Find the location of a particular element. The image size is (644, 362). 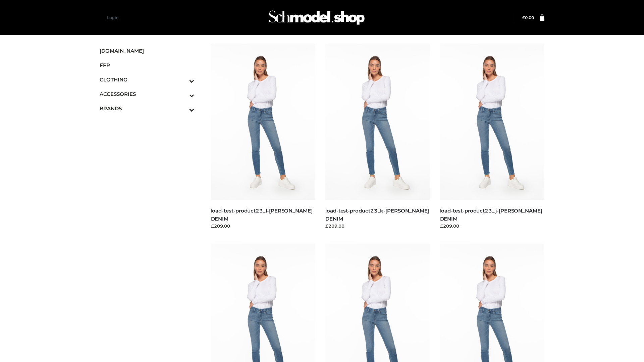

img: Schmodel Admin 964 is located at coordinates (317, 18).